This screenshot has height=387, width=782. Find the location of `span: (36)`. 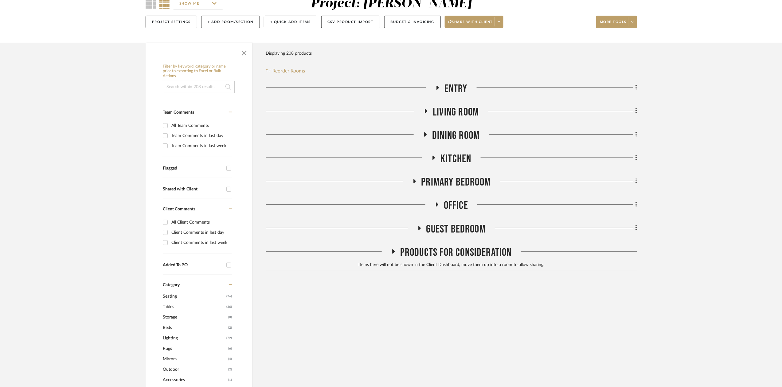

span: (36) is located at coordinates (229, 307).